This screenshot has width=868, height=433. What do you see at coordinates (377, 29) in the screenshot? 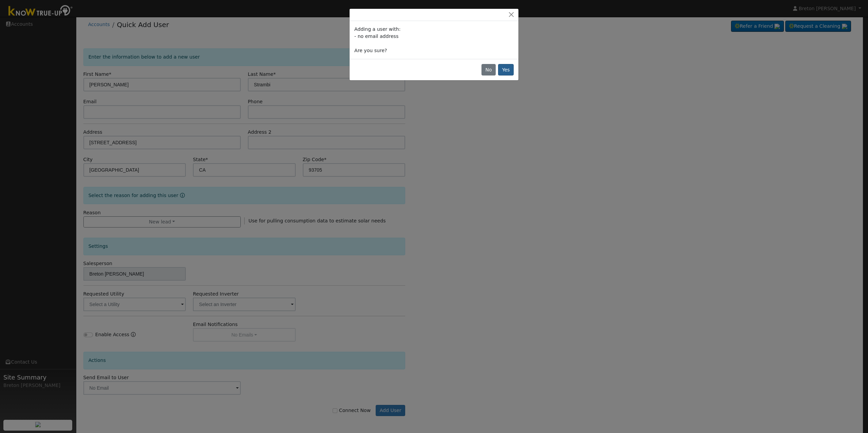
I see `span: Adding a user with:` at bounding box center [377, 29].